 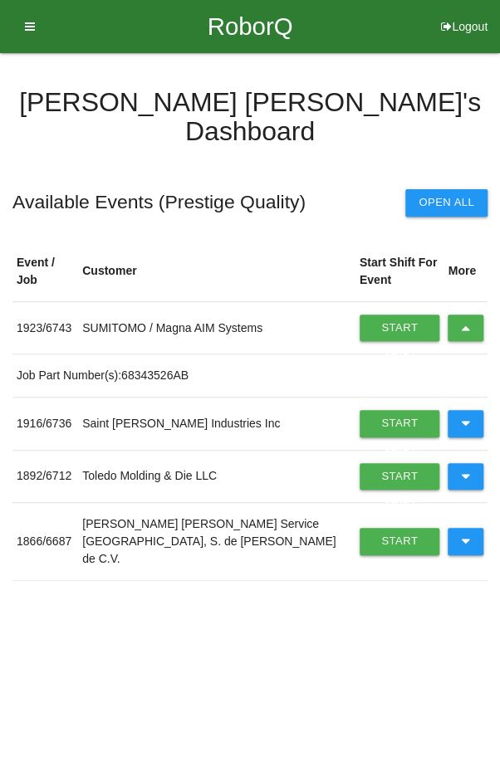 What do you see at coordinates (45, 272) in the screenshot?
I see `th: Event / Job` at bounding box center [45, 272].